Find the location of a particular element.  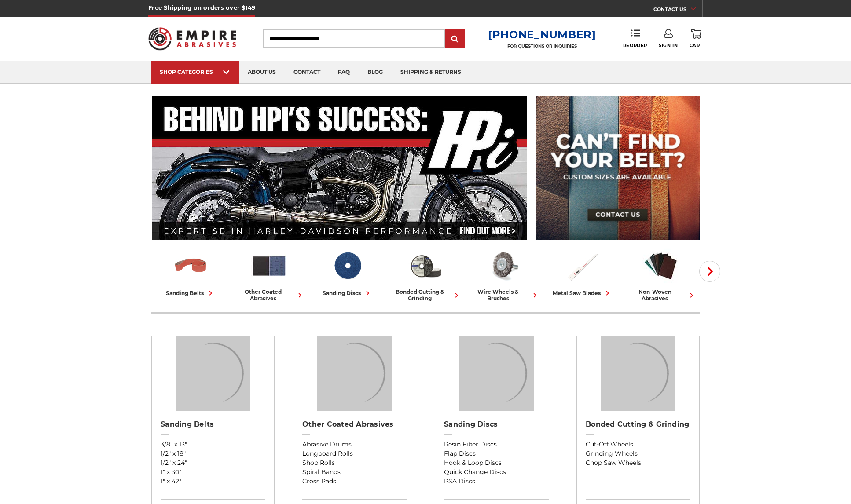

a: 3/8" x 13" is located at coordinates (213, 444).